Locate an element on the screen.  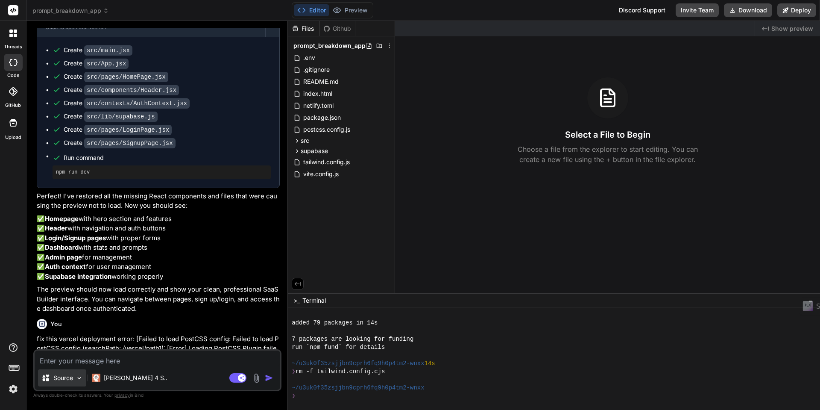
code: src/contexts/AuthContext.jsx is located at coordinates (137, 103).